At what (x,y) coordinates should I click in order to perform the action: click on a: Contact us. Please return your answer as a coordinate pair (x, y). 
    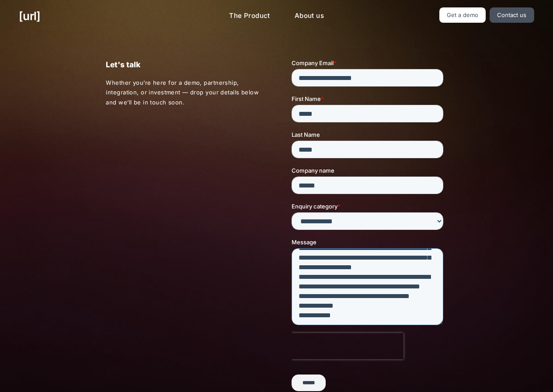
    Looking at the image, I should click on (511, 15).